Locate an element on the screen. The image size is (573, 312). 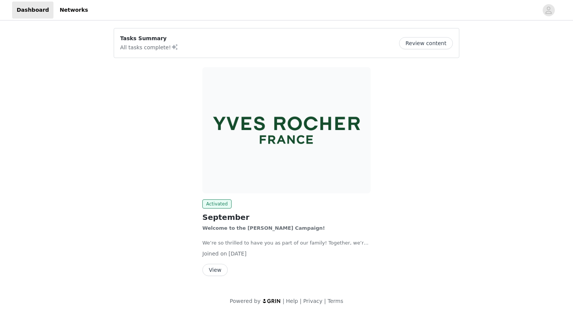
a: Help is located at coordinates (292, 301).